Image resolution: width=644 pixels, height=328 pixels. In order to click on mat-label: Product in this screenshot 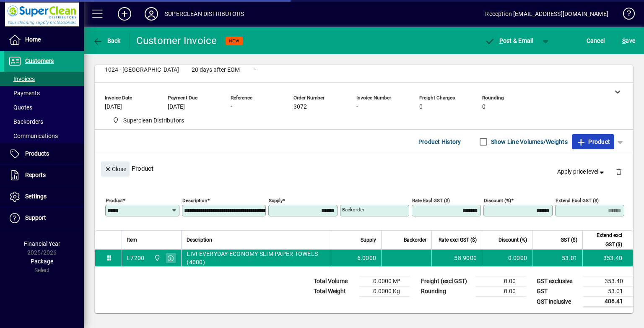, I will do `click(114, 201)`.